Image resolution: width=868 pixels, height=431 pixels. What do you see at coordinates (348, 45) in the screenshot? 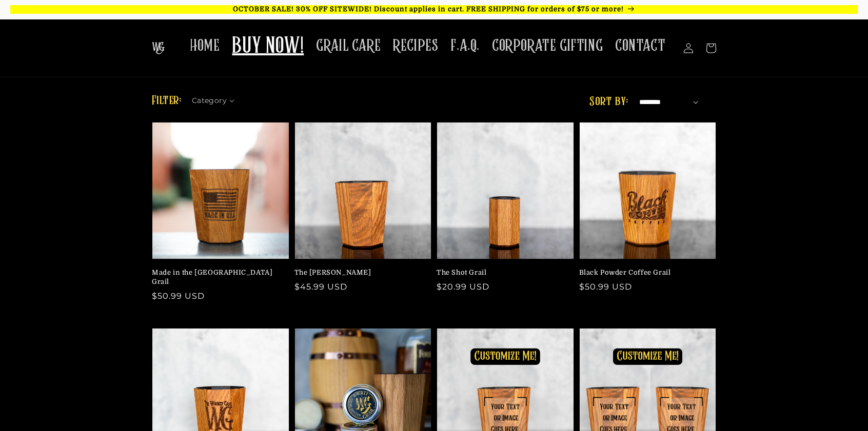
I see `span: GRAIL CARE` at bounding box center [348, 45].